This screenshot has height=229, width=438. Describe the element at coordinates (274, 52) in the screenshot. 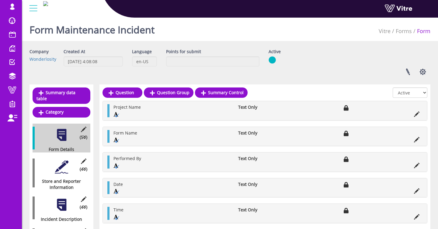

I see `label: Active` at that location.